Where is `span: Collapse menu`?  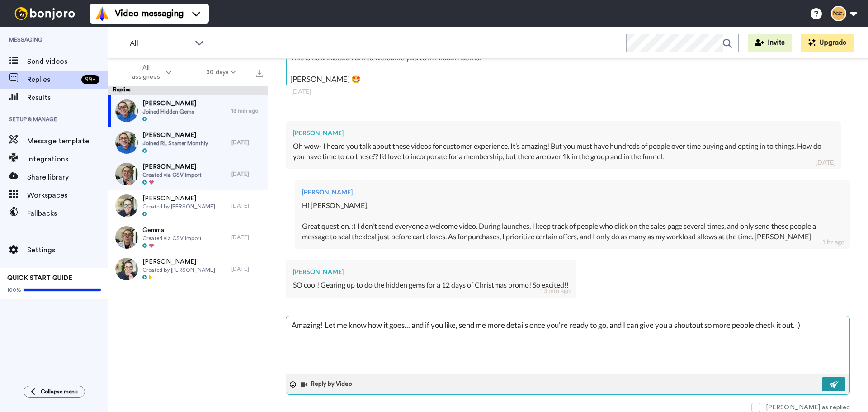 span: Collapse menu is located at coordinates (59, 392).